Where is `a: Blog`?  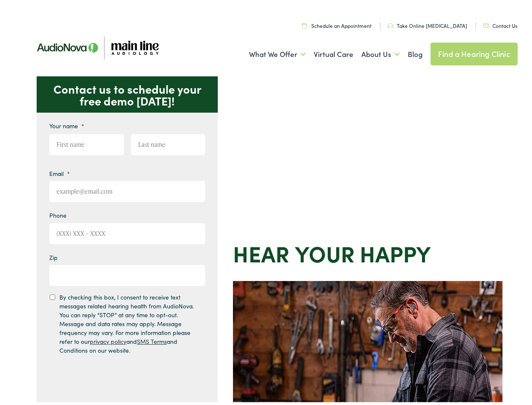
a: Blog is located at coordinates (415, 52).